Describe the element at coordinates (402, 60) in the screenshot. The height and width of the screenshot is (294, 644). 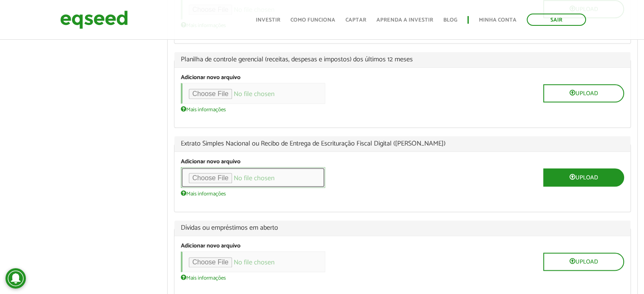
I see `span: Planilha de controle gerencial (receitas, despesas e impostos) dos últimos 12 meses` at that location.